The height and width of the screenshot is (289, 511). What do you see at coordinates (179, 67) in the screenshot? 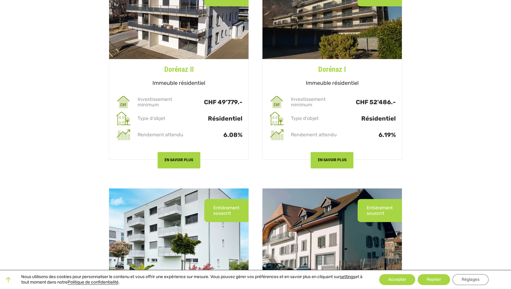
I see `h4: Dorénaz II` at bounding box center [179, 67].